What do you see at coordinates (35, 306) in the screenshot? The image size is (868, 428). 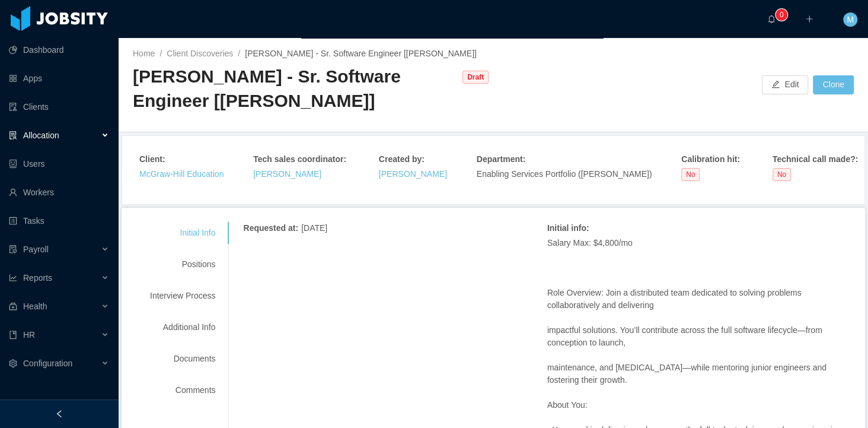 I see `span: Health` at bounding box center [35, 306].